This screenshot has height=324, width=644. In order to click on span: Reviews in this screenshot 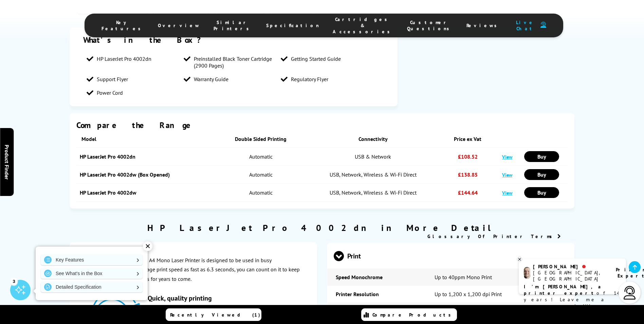, I will do `click(483, 25)`.